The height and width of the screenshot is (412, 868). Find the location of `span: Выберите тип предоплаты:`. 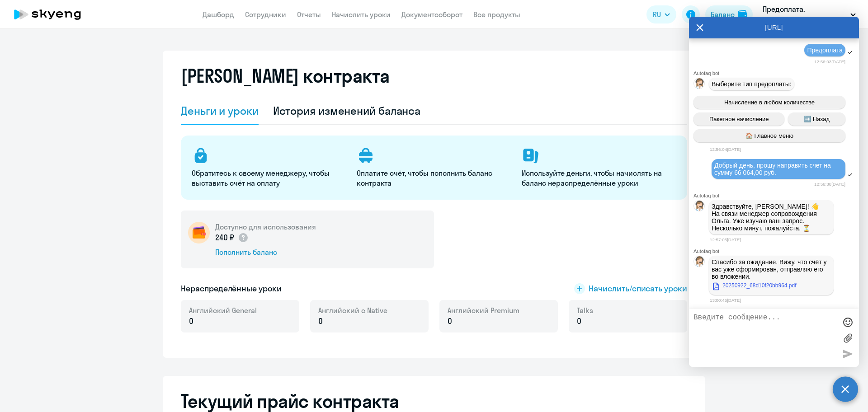

span: Выберите тип предоплаты: is located at coordinates (751, 84).